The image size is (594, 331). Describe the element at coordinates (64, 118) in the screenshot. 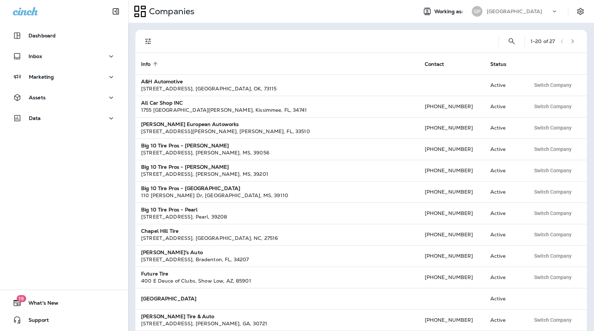

I see `button: Data` at that location.